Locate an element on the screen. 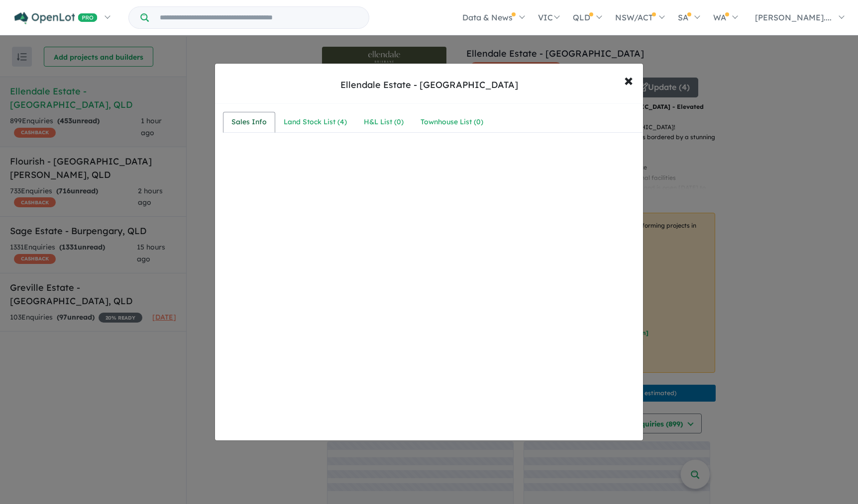 This screenshot has height=504, width=858. div: Townhouse List ( 0 ) is located at coordinates (452, 122).